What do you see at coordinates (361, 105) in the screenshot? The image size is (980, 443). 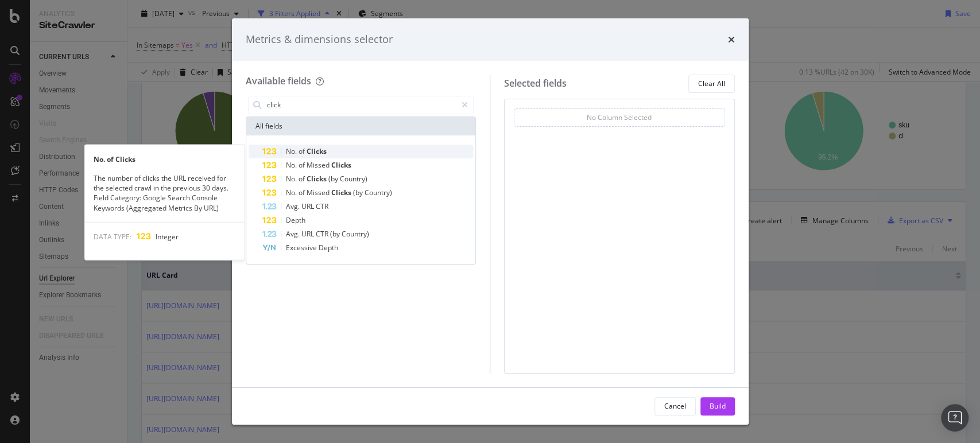 I see `input: Search by field name` at bounding box center [361, 105].